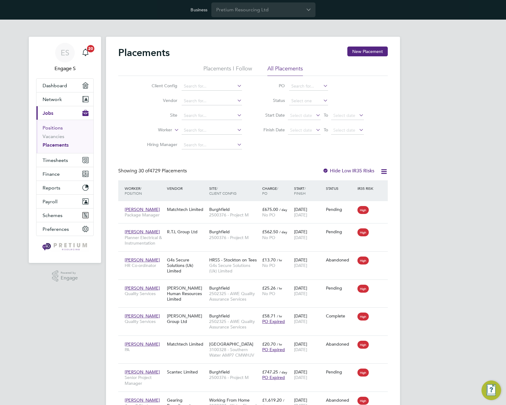 This screenshot has height=405, width=506. Describe the element at coordinates (144, 265) in the screenshot. I see `span: HR Co-ordinator` at that location.